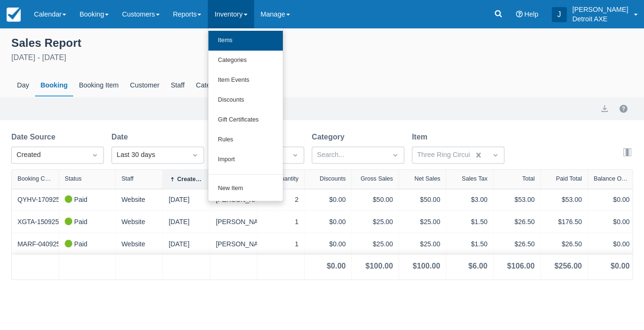 This screenshot has width=644, height=330. Describe the element at coordinates (246, 120) in the screenshot. I see `a: Gift Certificates` at that location.